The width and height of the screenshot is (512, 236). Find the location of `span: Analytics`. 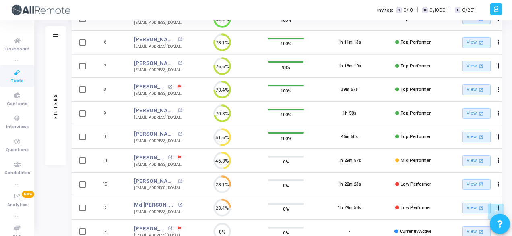

span: Analytics is located at coordinates (17, 205).